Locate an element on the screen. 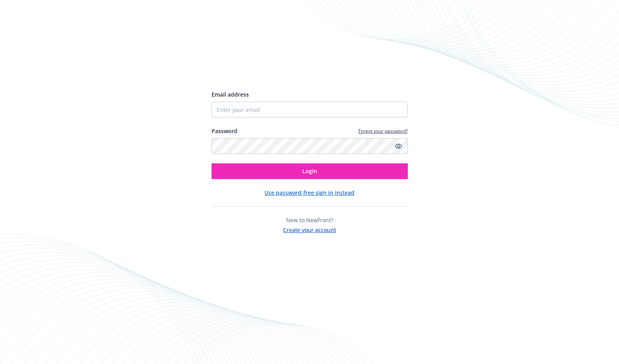 The image size is (619, 364). label: Password is located at coordinates (224, 130).